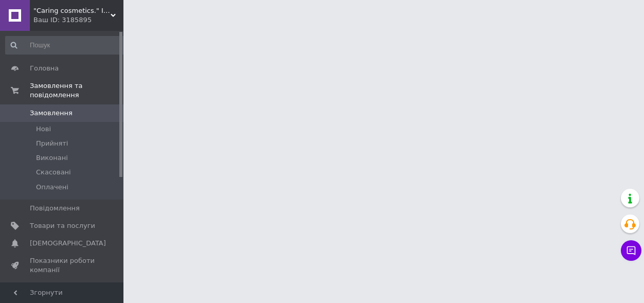 This screenshot has width=644, height=303. Describe the element at coordinates (62, 266) in the screenshot. I see `span: Показники роботи компанії` at that location.